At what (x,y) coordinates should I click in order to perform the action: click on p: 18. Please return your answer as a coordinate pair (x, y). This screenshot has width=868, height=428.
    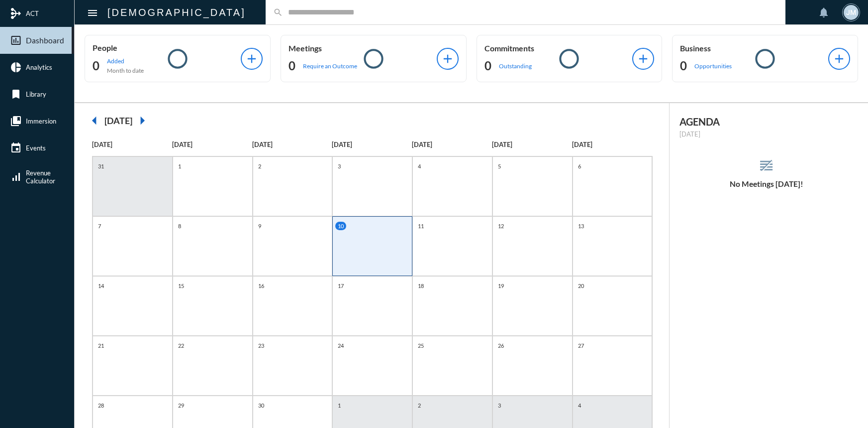
    Looking at the image, I should click on (421, 285).